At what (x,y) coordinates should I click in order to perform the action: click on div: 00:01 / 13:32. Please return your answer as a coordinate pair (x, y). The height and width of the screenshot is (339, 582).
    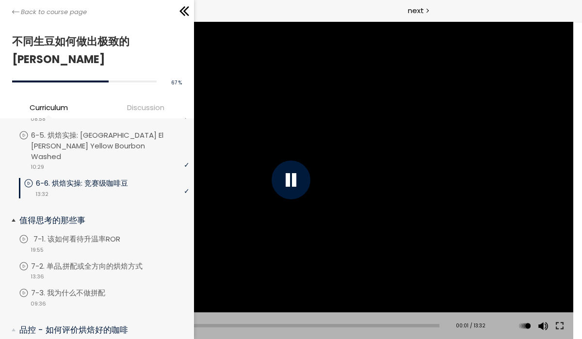
    Looking at the image, I should click on (467, 305).